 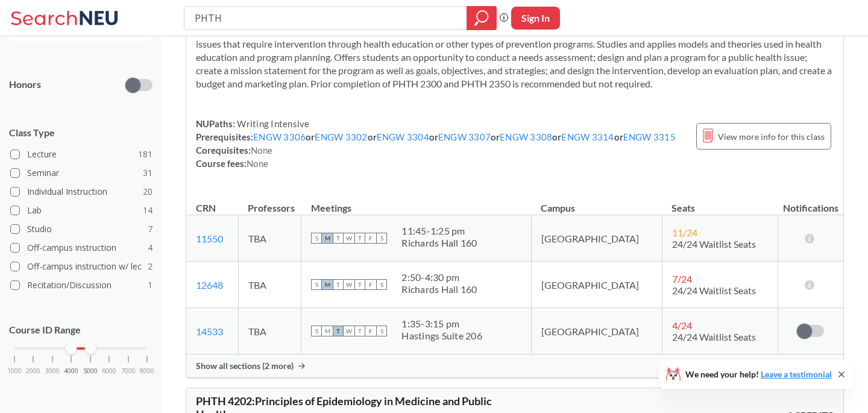 What do you see at coordinates (71, 371) in the screenshot?
I see `span: 4000` at bounding box center [71, 371].